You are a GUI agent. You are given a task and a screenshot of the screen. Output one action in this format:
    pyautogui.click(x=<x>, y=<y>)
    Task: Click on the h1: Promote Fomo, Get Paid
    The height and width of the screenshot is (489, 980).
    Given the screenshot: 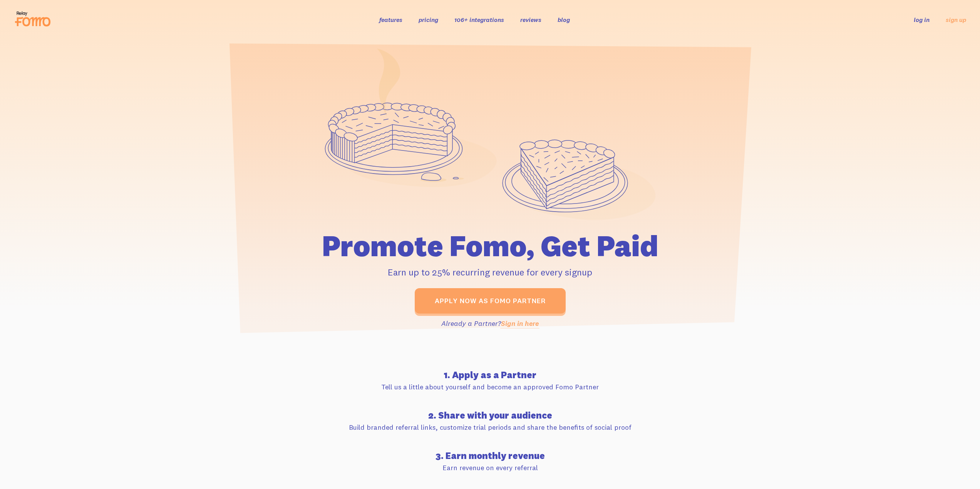 What is the action you would take?
    pyautogui.click(x=490, y=246)
    